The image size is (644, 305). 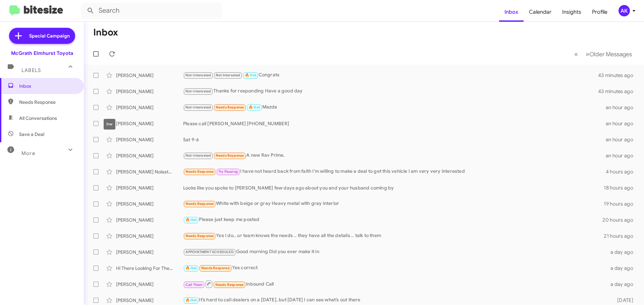 What do you see at coordinates (395, 252) in the screenshot?
I see `div: Good morning Did you ever make it in` at bounding box center [395, 252].